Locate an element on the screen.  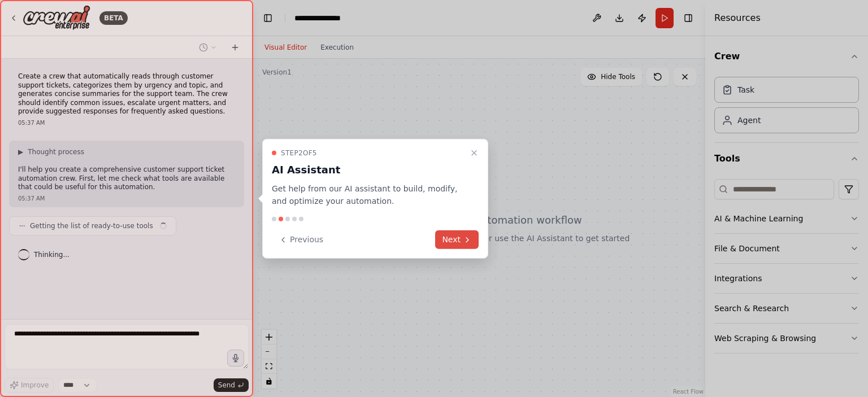
button: Next is located at coordinates (456, 240).